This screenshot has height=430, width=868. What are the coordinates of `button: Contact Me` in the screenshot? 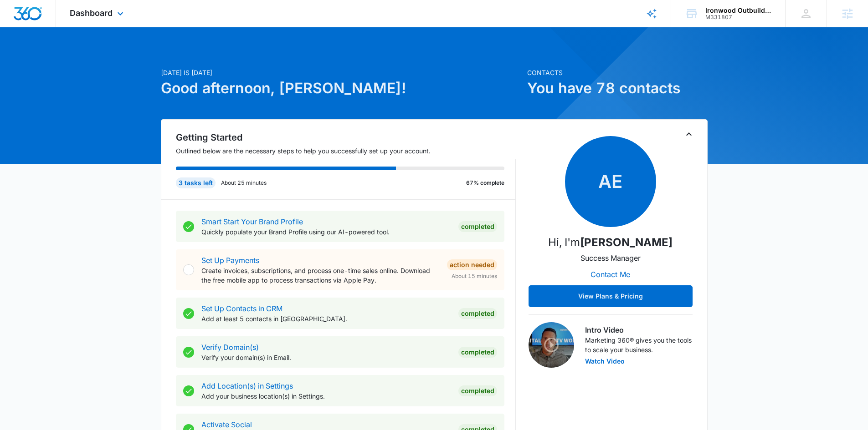 It's located at (610, 275).